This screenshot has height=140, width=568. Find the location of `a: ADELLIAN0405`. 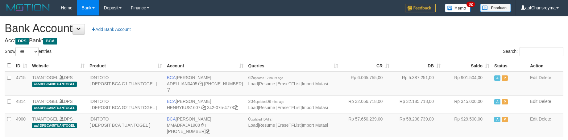

a: ADELLIAN0405 is located at coordinates (182, 84).